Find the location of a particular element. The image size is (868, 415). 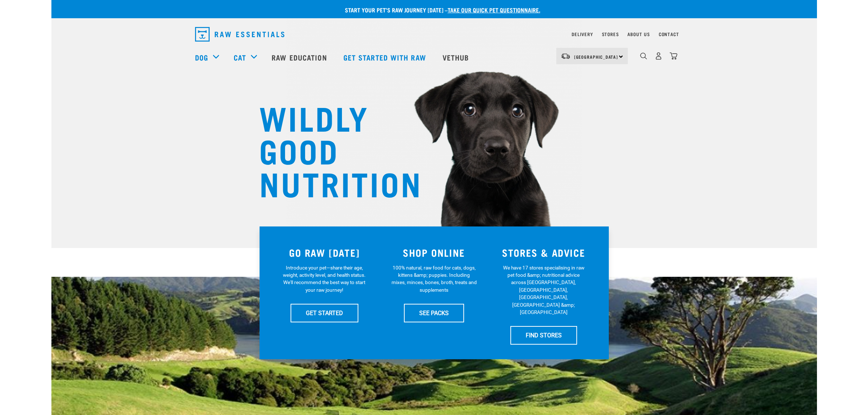

a: About Us is located at coordinates (638, 34).